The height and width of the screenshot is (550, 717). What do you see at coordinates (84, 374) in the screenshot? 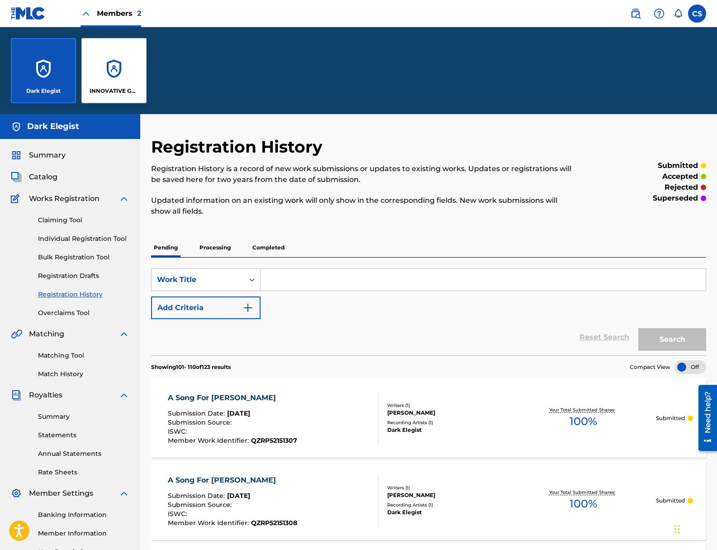
I see `a: Match History` at bounding box center [84, 374].